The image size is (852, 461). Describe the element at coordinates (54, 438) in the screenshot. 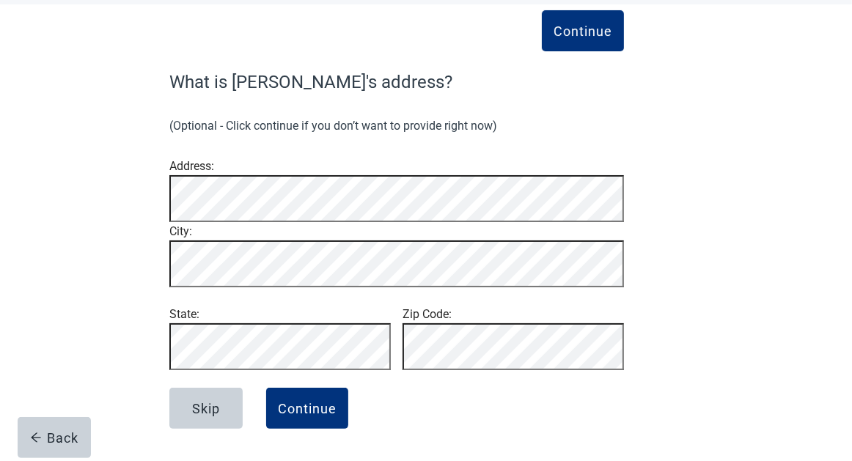

I see `button: arrow-leftBack` at that location.